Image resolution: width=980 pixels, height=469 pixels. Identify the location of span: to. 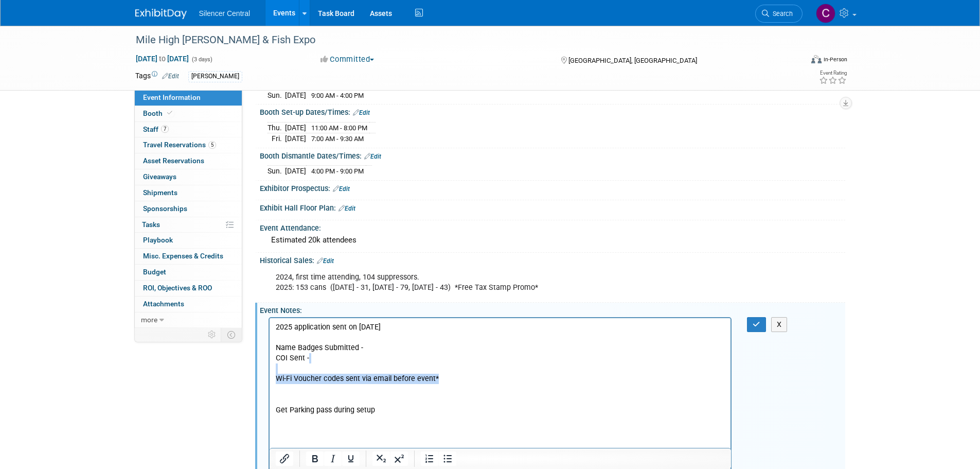
(162, 59).